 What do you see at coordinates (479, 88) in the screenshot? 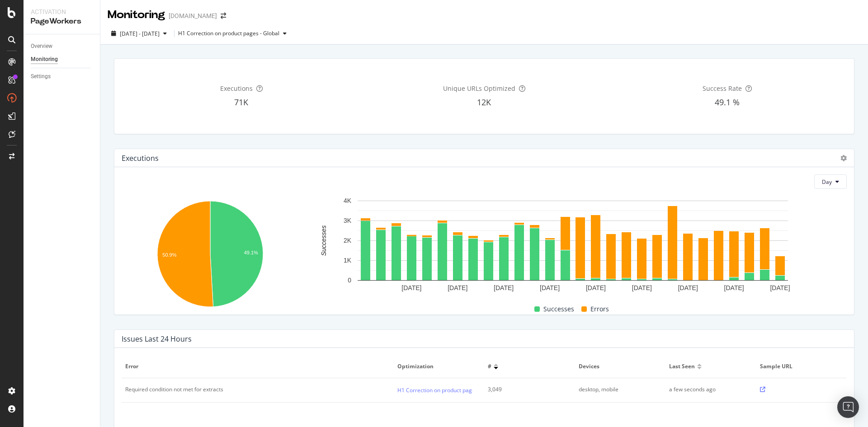
I see `span: Unique URLs Optimized` at bounding box center [479, 88].